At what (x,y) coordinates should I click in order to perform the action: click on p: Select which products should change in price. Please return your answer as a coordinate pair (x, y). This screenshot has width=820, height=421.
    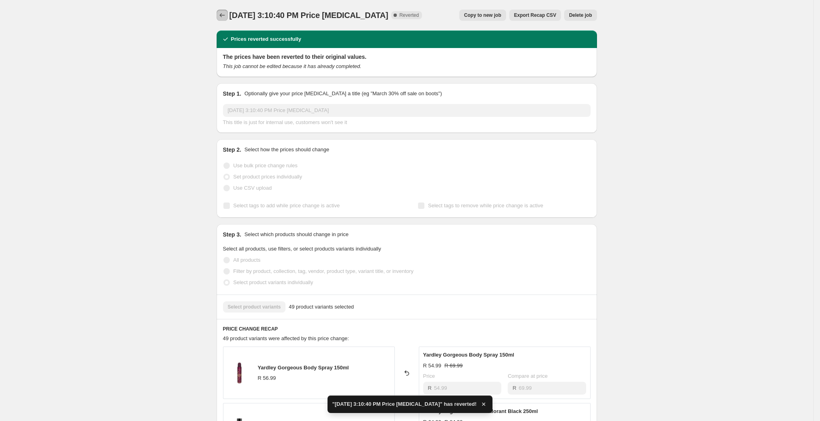
    Looking at the image, I should click on (296, 234).